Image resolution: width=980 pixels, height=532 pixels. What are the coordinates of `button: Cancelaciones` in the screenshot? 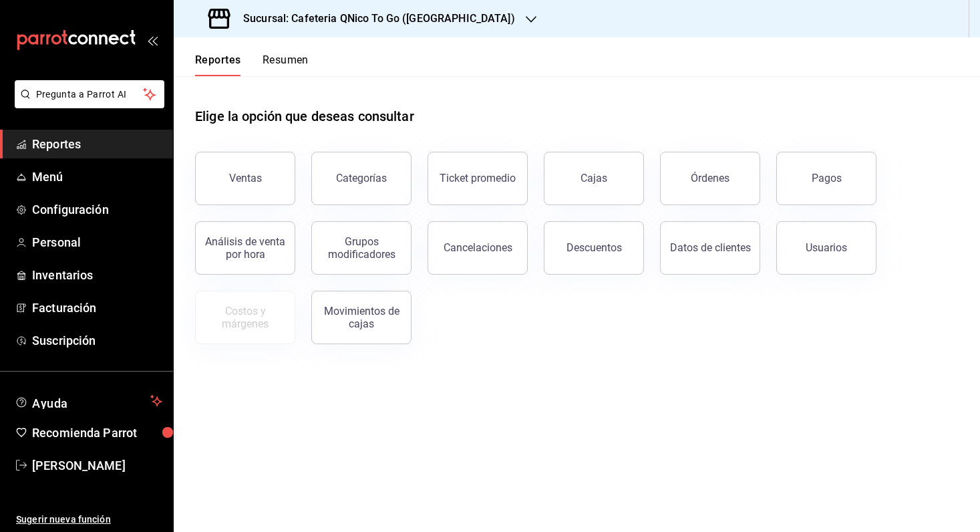 It's located at (478, 248).